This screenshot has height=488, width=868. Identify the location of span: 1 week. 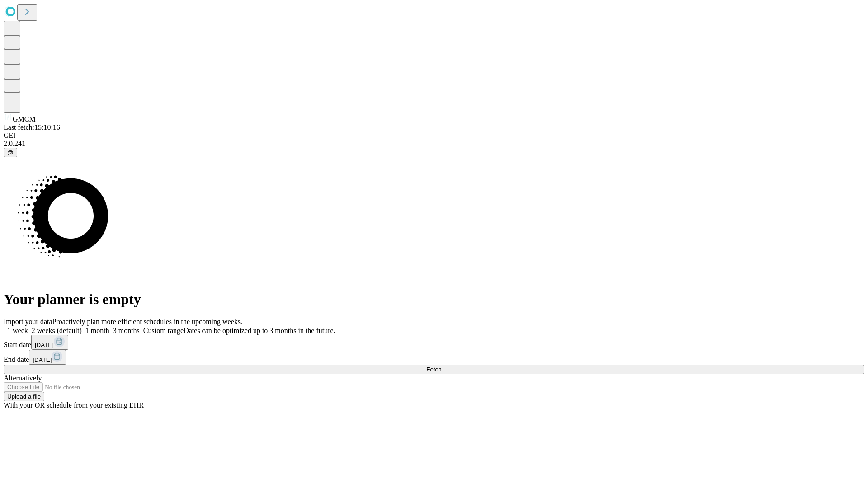
(18, 330).